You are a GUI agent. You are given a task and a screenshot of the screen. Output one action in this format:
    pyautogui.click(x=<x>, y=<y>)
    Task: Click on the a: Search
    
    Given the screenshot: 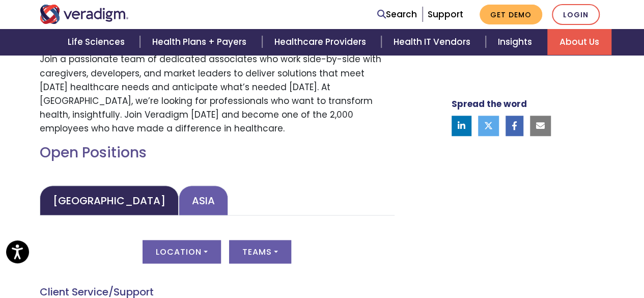 What is the action you would take?
    pyautogui.click(x=397, y=14)
    